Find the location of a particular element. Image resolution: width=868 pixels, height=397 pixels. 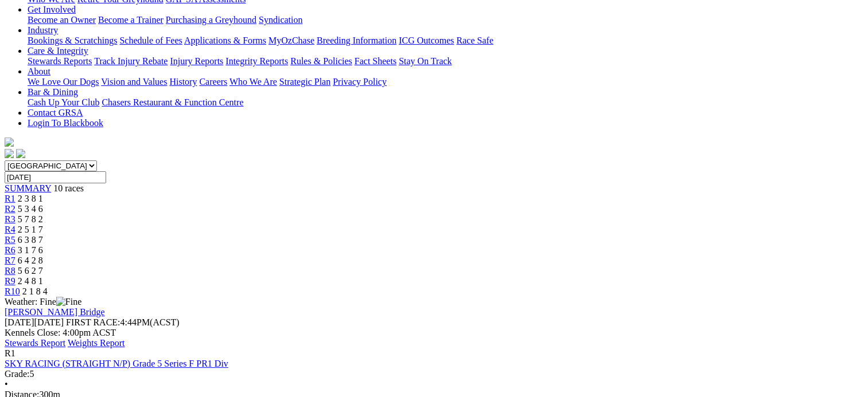

span: SUMMARY is located at coordinates (28, 188).